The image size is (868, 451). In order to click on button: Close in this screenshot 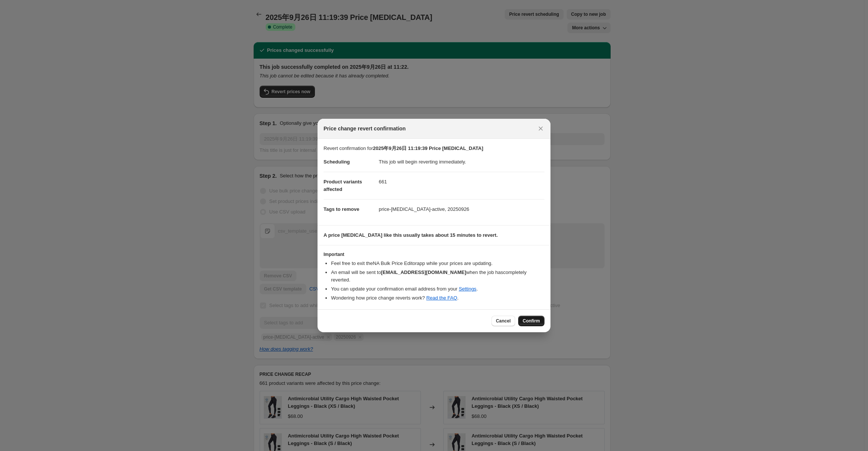, I will do `click(541, 128)`.